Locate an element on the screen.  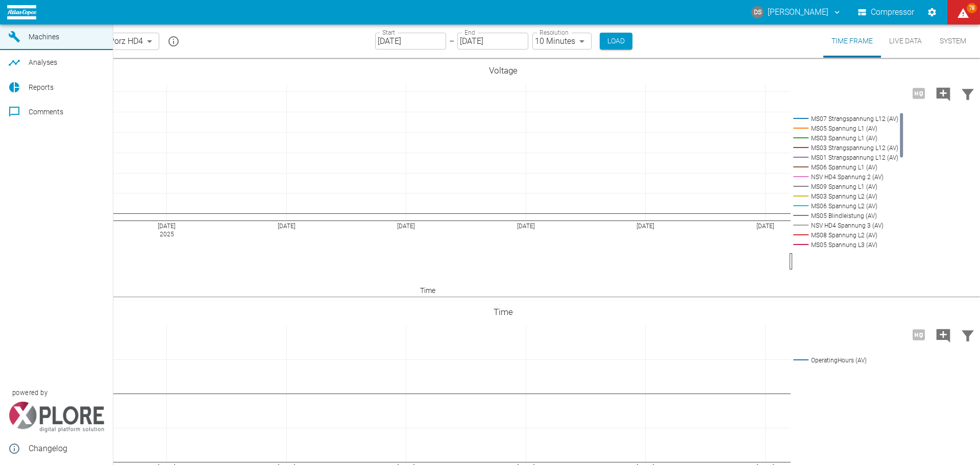
button: Time Frame is located at coordinates (851, 41).